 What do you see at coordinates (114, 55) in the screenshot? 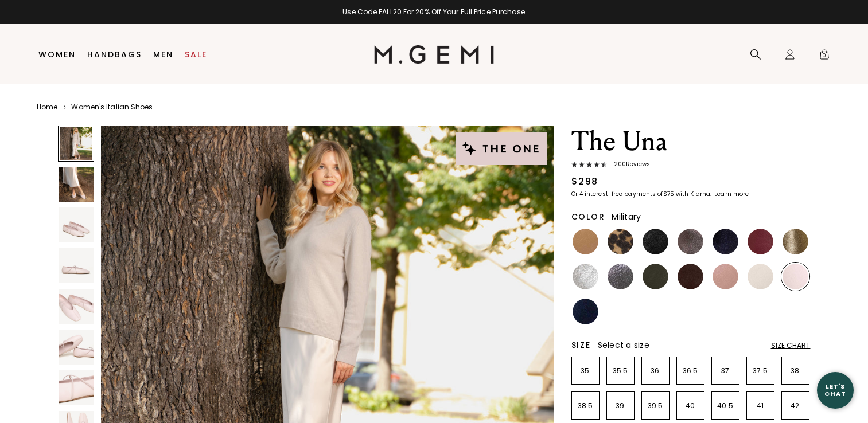
I see `a: Handbags` at bounding box center [114, 55].